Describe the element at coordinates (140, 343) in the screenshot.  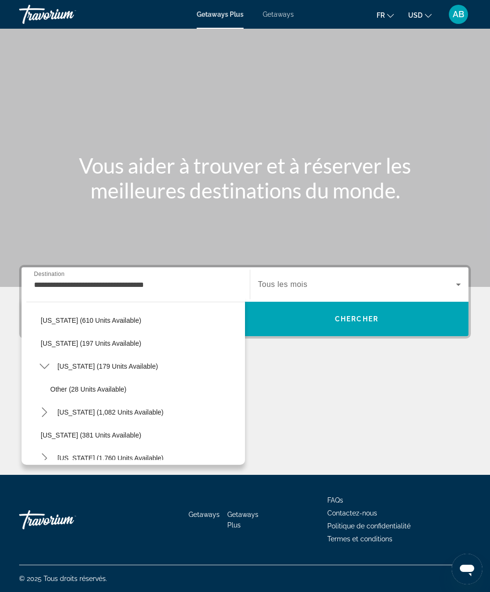
I see `button: Select destination: New Mexico (197 units available)` at that location.